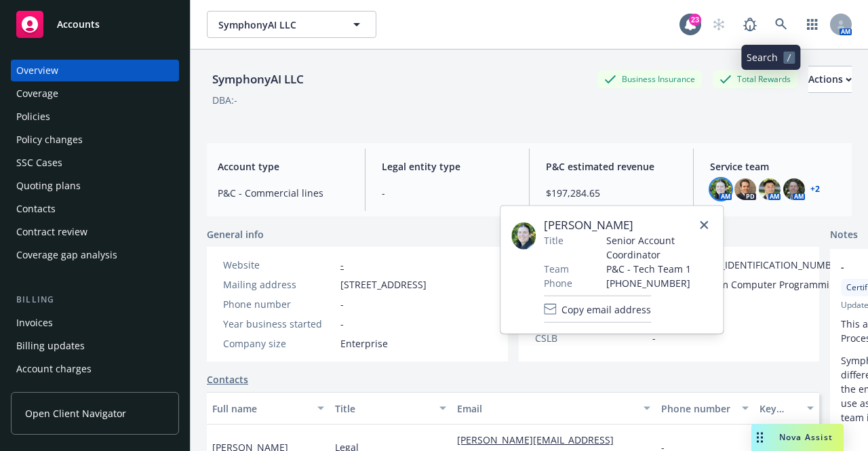  What do you see at coordinates (391, 408) in the screenshot?
I see `button: Title` at bounding box center [391, 408].